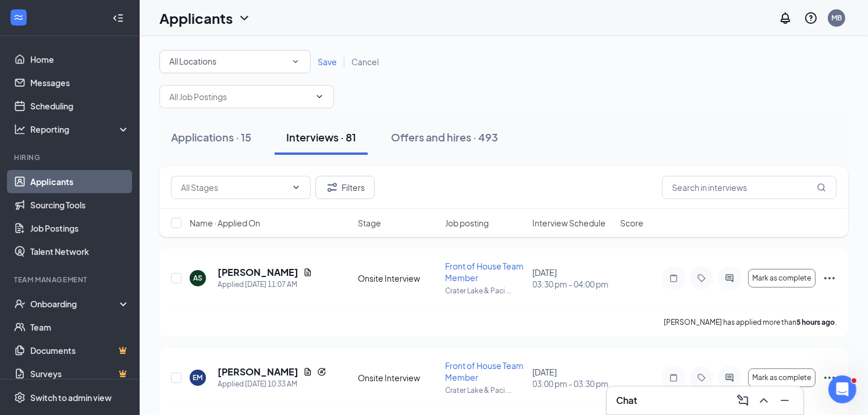 Image resolution: width=868 pixels, height=415 pixels. Describe the element at coordinates (811, 18) in the screenshot. I see `svg: QuestionInfo` at that location.